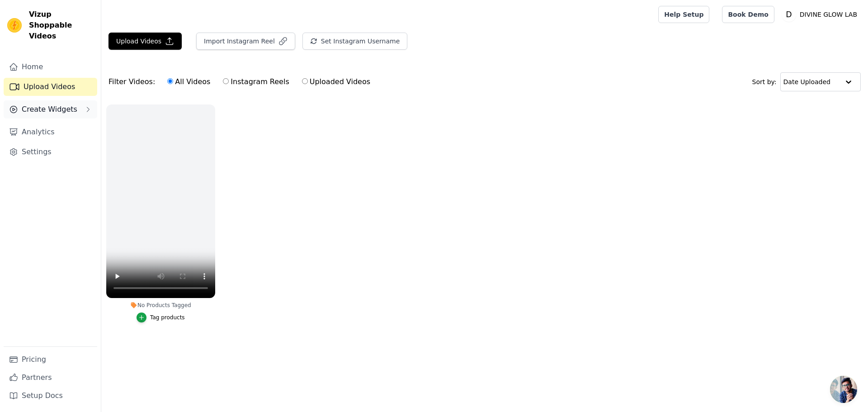  I want to click on button: Create Widgets, so click(50, 109).